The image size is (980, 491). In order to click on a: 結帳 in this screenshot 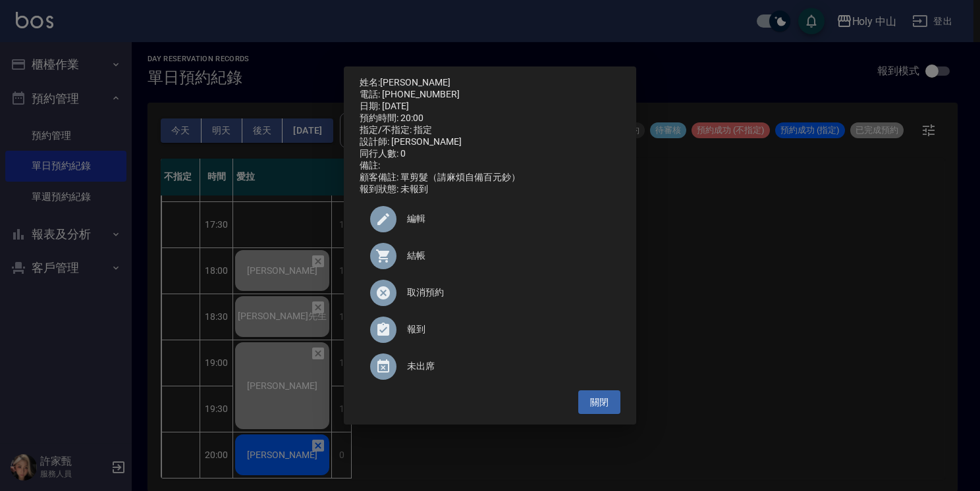, I will do `click(490, 256)`.